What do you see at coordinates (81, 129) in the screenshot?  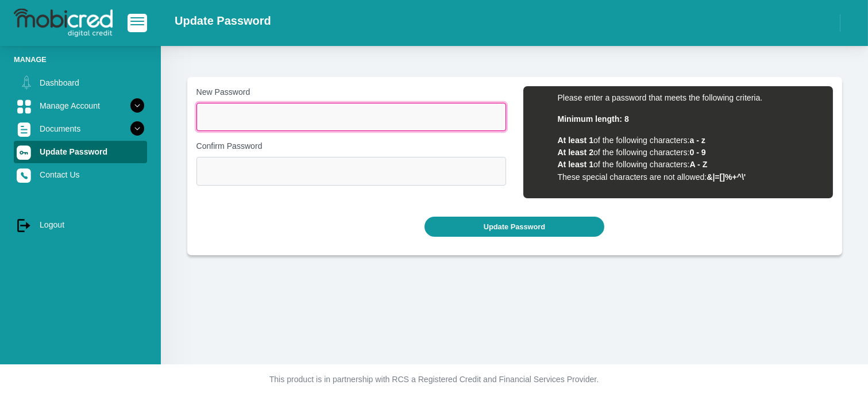 I see `a: Documents` at bounding box center [81, 129].